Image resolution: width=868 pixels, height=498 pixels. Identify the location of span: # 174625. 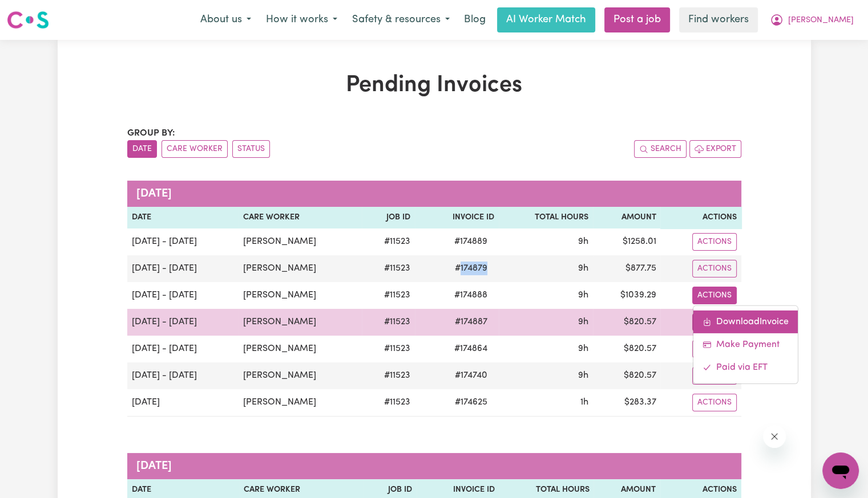
(471, 402).